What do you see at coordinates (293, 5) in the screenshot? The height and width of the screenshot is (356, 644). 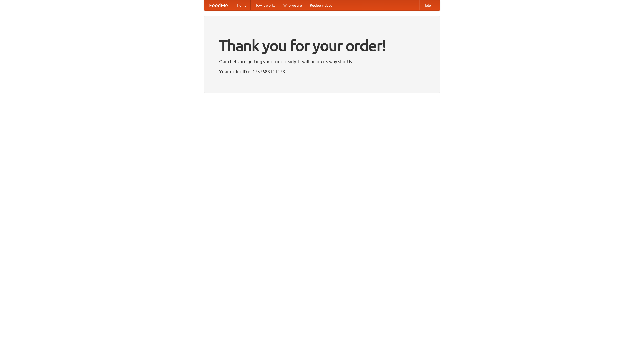 I see `a: Who we are` at bounding box center [293, 5].